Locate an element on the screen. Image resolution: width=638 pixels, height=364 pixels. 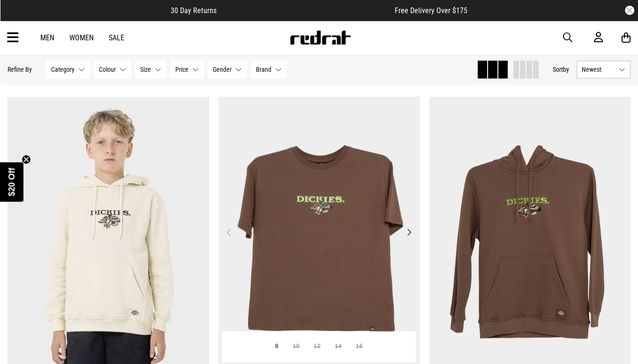
button: Colour is located at coordinates (113, 69).